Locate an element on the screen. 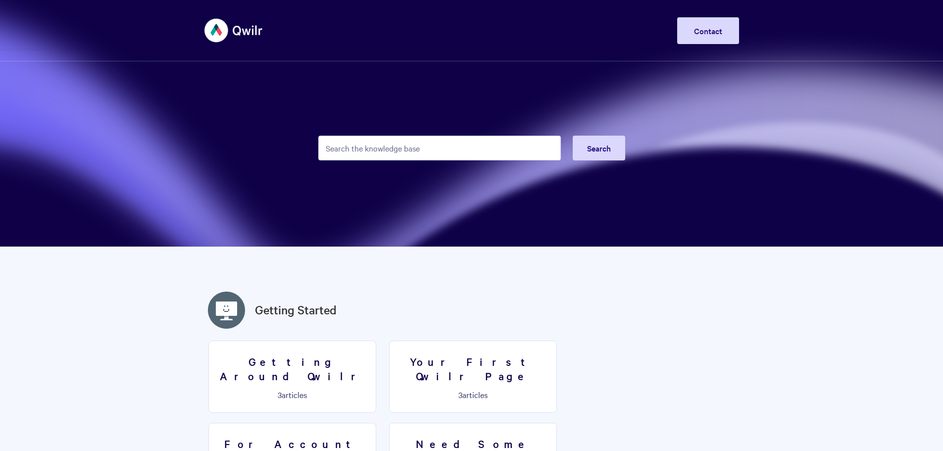 This screenshot has height=451, width=943. input: Search the knowledge base is located at coordinates (439, 148).